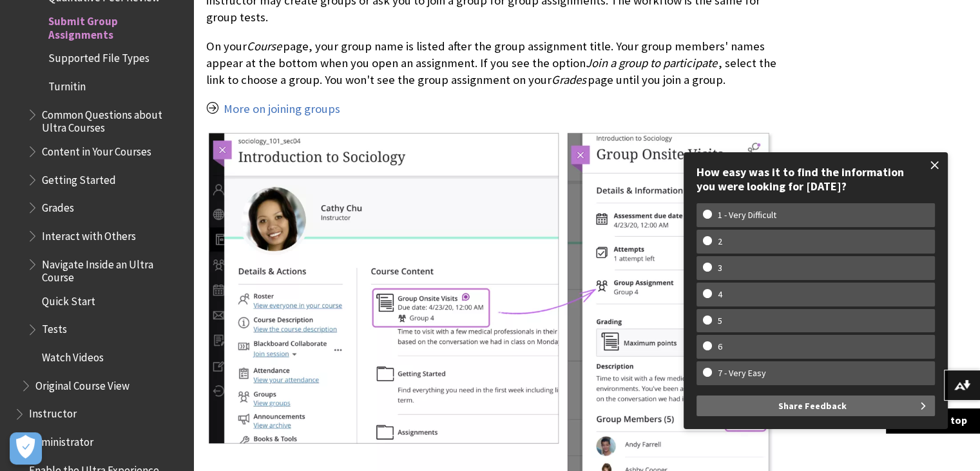  Describe the element at coordinates (813, 405) in the screenshot. I see `span: Share Feedback` at that location.